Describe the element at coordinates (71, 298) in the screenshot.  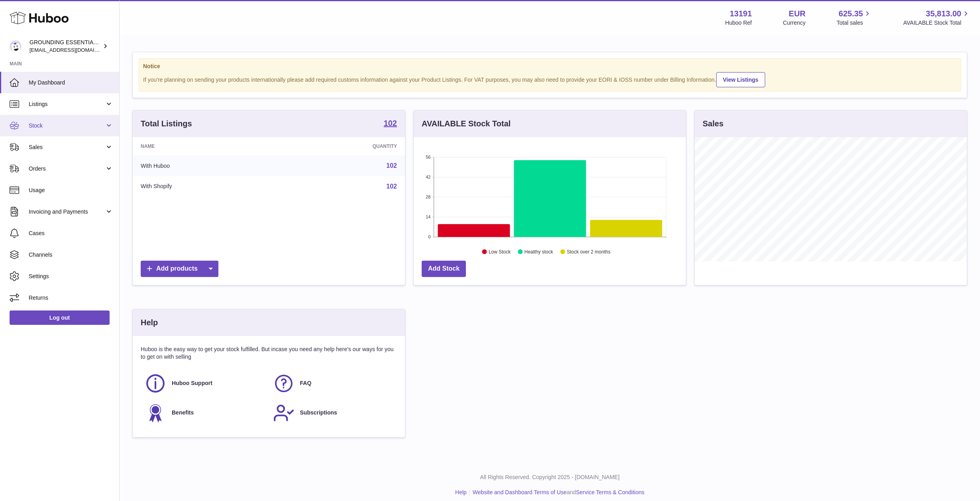
I see `span: Returns` at that location.